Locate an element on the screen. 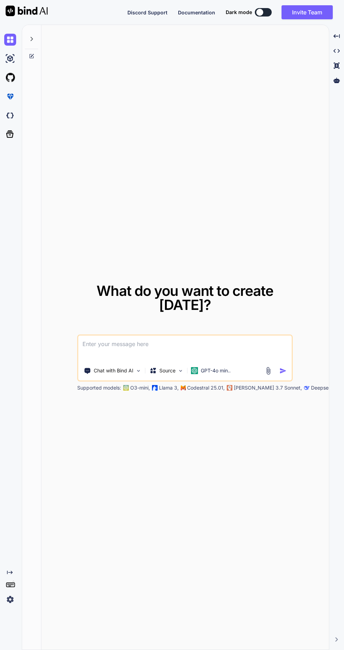 This screenshot has height=650, width=344. img: chat is located at coordinates (10, 40).